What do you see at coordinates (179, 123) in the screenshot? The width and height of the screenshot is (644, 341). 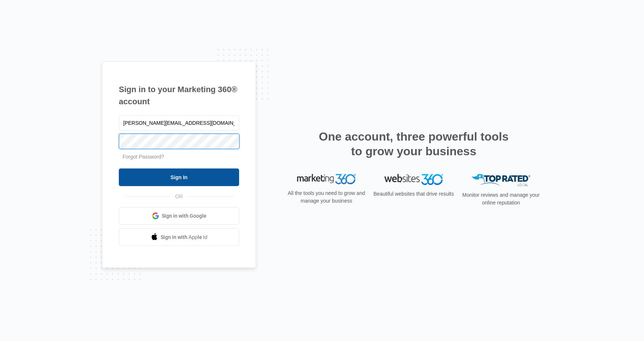 I see `input: Email` at bounding box center [179, 123].